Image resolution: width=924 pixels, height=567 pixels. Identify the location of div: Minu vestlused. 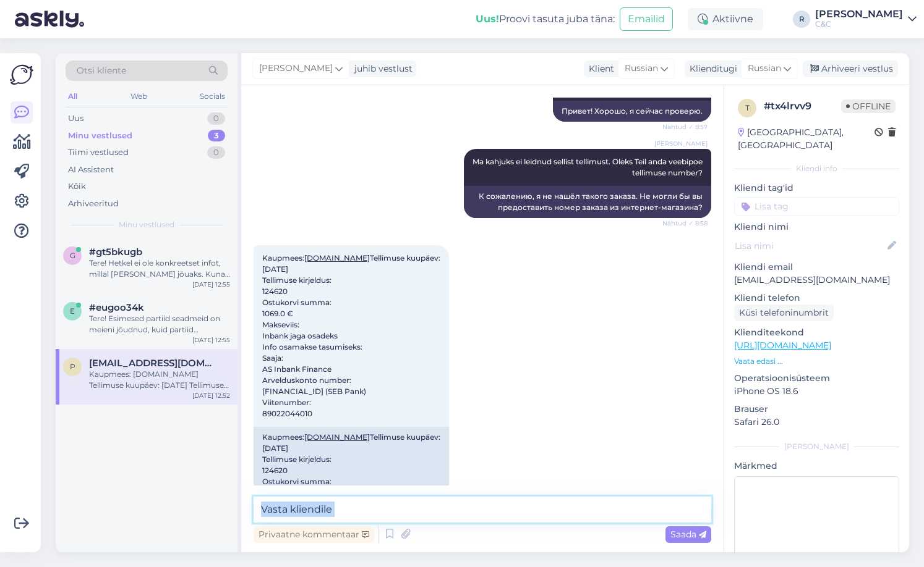
(100, 136).